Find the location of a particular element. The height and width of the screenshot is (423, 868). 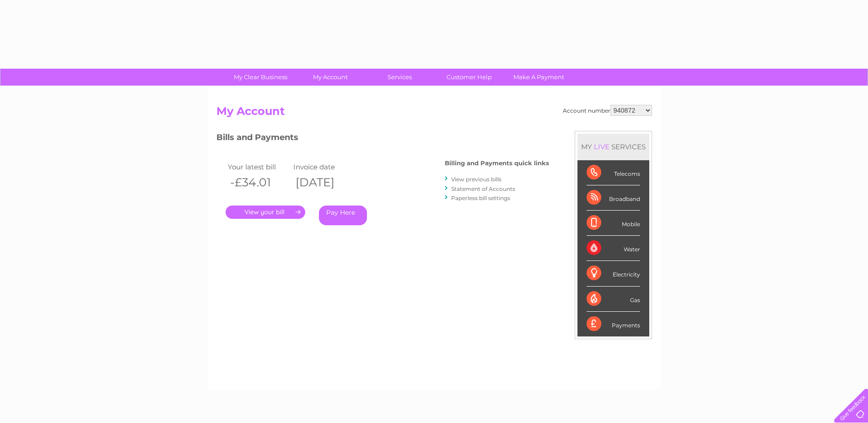

div: Gas is located at coordinates (613, 299).